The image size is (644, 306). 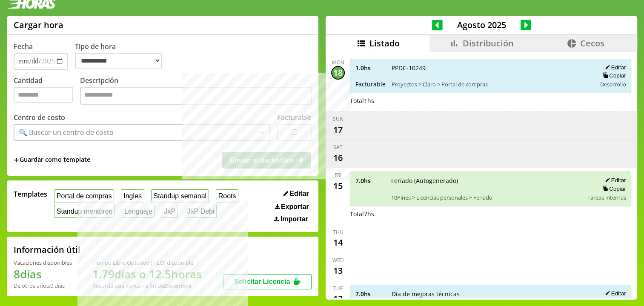 What do you see at coordinates (66, 132) in the screenshot?
I see `div: 🔍 Buscar un centro de costo` at bounding box center [66, 132].